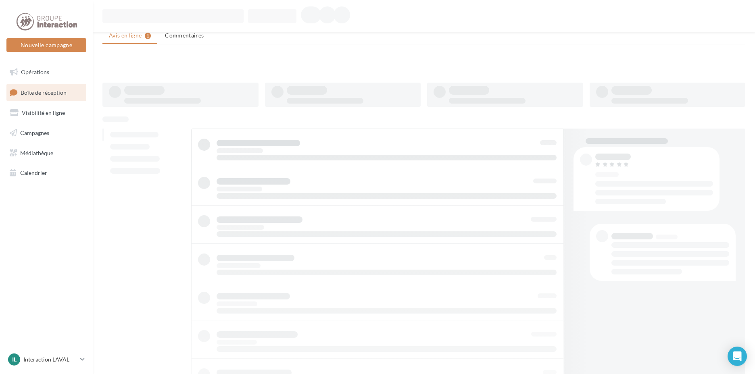 Image resolution: width=755 pixels, height=374 pixels. I want to click on span: Visibilité en ligne, so click(43, 113).